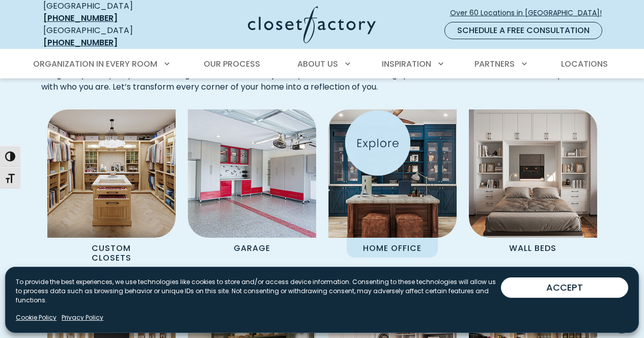 The image size is (644, 338). Describe the element at coordinates (584, 64) in the screenshot. I see `span: Locations` at that location.